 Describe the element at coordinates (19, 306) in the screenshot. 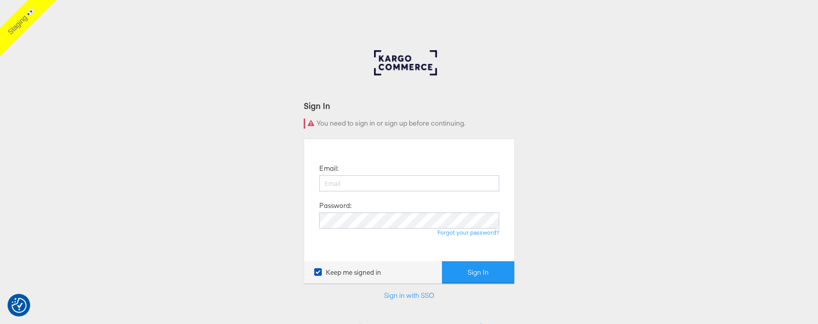

I see `button: Consent Preferences` at that location.